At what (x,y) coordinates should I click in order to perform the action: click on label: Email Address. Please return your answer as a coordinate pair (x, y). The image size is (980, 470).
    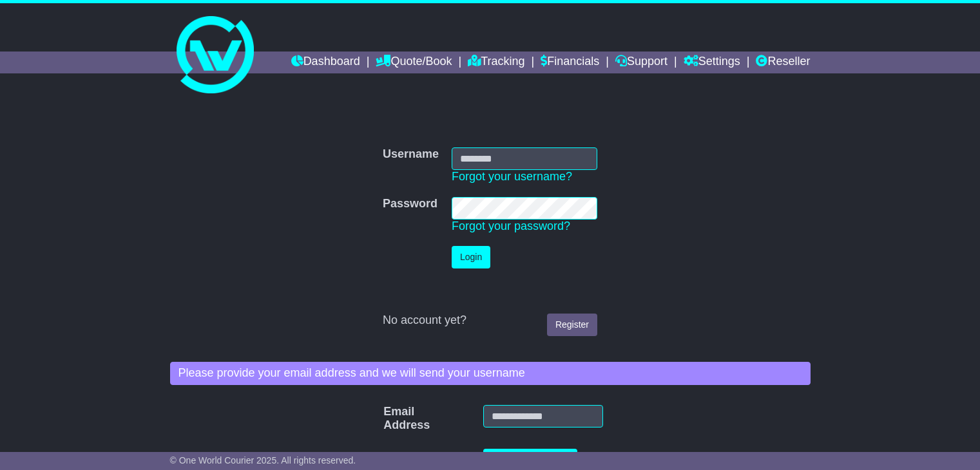
    Looking at the image, I should click on (388, 419).